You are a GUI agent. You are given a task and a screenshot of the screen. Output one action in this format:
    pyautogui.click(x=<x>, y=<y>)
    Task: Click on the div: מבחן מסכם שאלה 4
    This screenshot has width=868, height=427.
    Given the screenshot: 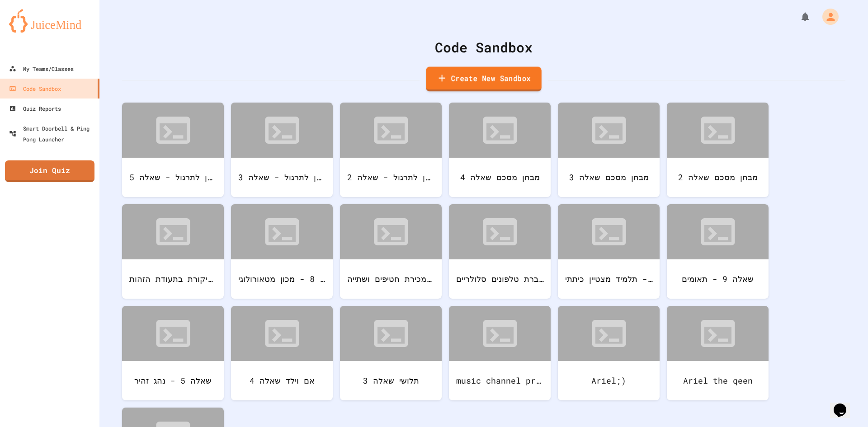 What is the action you would take?
    pyautogui.click(x=500, y=177)
    